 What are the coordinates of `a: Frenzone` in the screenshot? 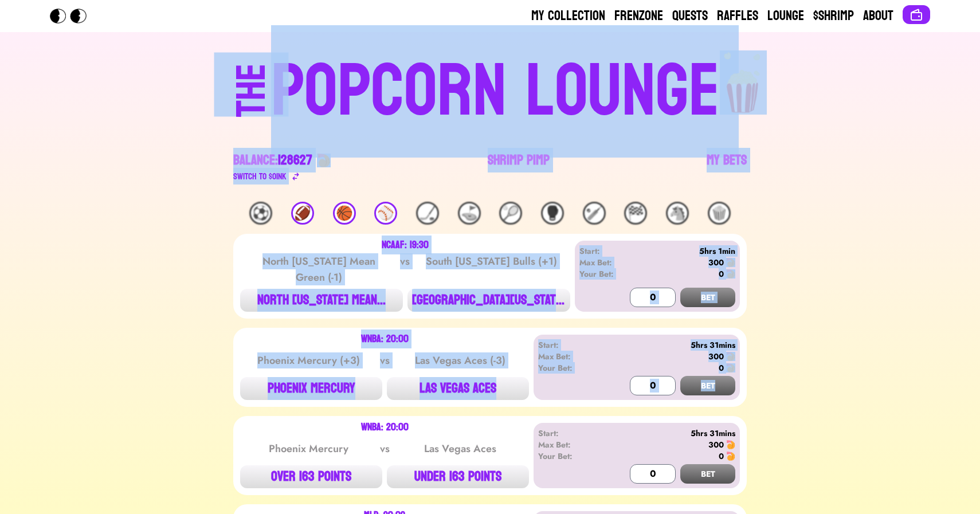 It's located at (638, 16).